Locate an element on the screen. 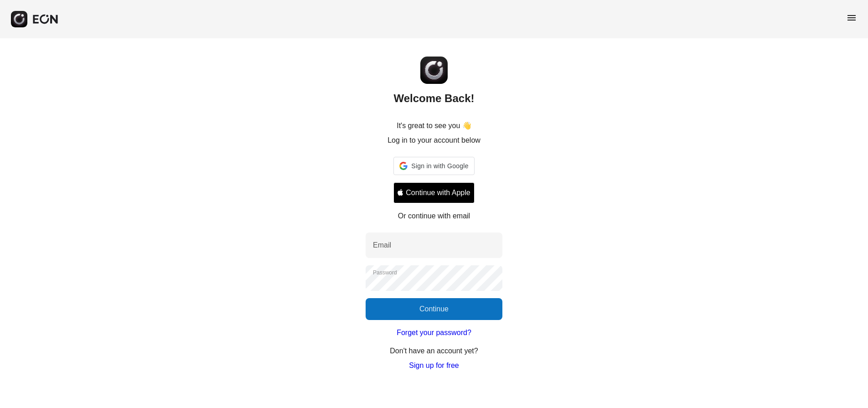 This screenshot has width=868, height=408. button: Continue is located at coordinates (434, 309).